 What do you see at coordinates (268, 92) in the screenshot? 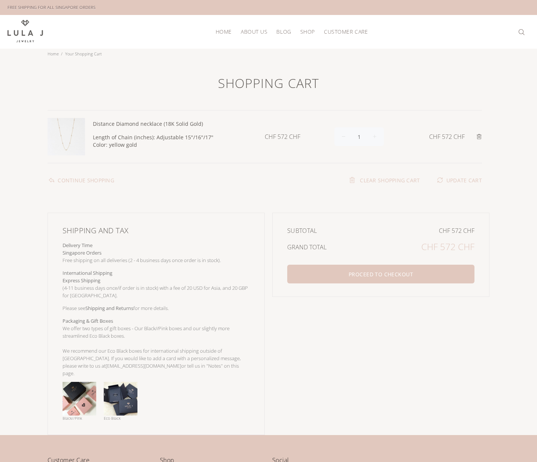
I see `h1: SHOPPING CART` at bounding box center [268, 92].